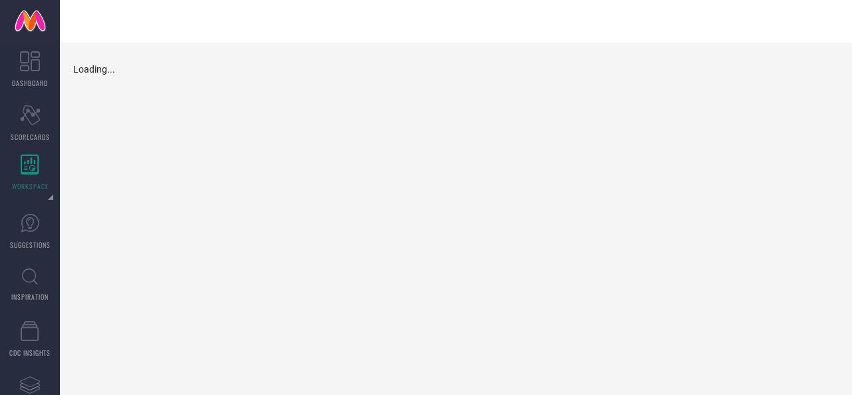  What do you see at coordinates (30, 83) in the screenshot?
I see `span: DASHBOARD` at bounding box center [30, 83].